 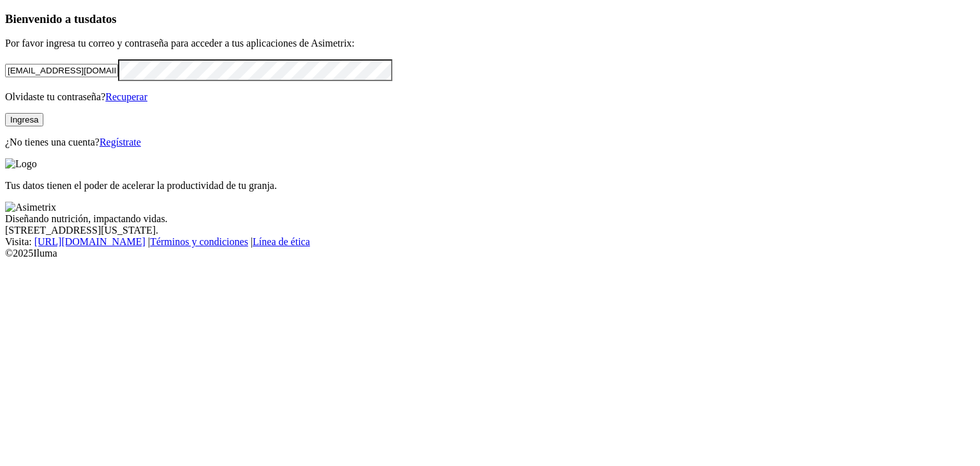 I want to click on button: Ingresa, so click(x=24, y=119).